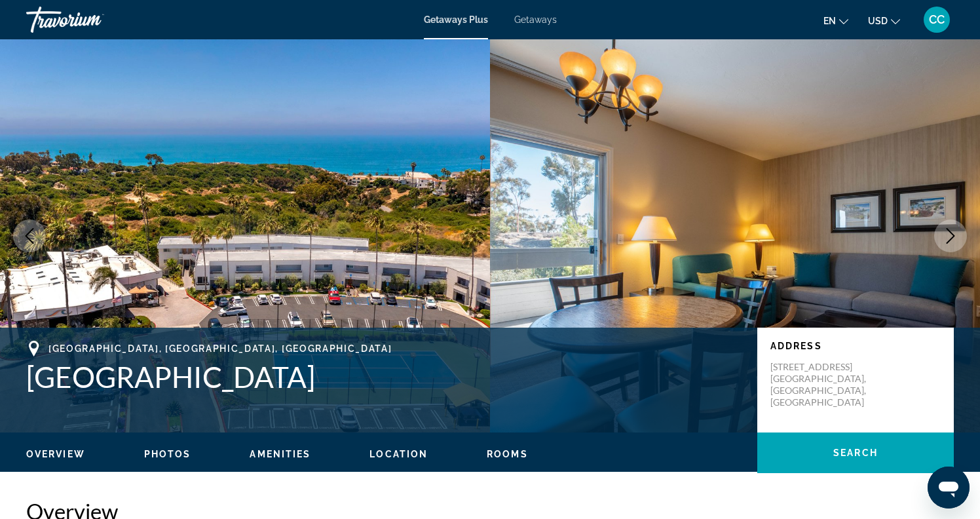 The width and height of the screenshot is (980, 519). I want to click on span: Getaways, so click(535, 19).